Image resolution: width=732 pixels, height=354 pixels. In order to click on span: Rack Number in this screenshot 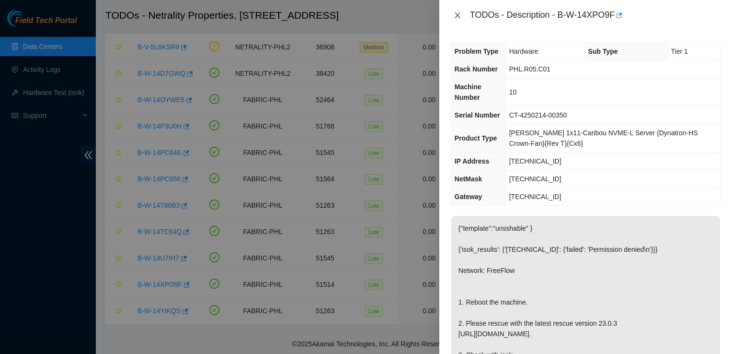, I will do `click(476, 69)`.